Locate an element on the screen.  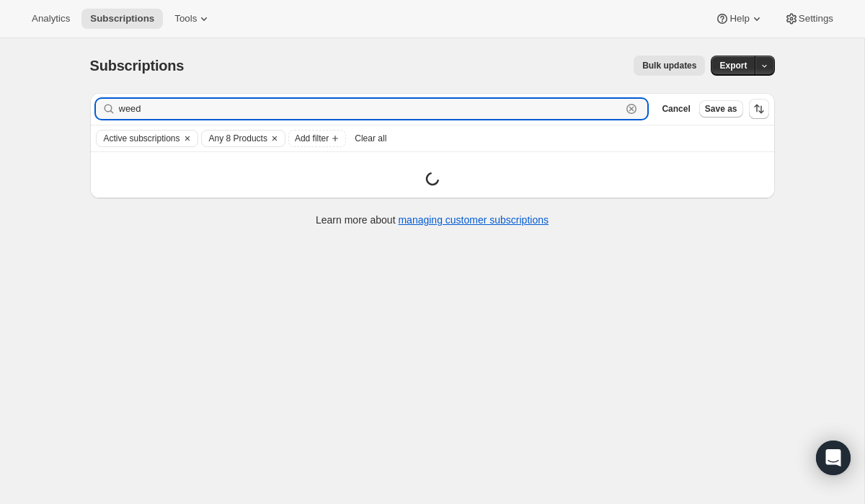
button: Sort the results is located at coordinates (759, 109).